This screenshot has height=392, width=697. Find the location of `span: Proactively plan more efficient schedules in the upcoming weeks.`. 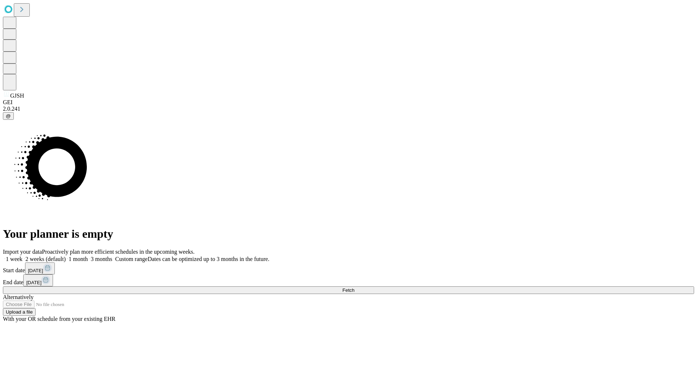

span: Proactively plan more efficient schedules in the upcoming weeks. is located at coordinates (118, 251).